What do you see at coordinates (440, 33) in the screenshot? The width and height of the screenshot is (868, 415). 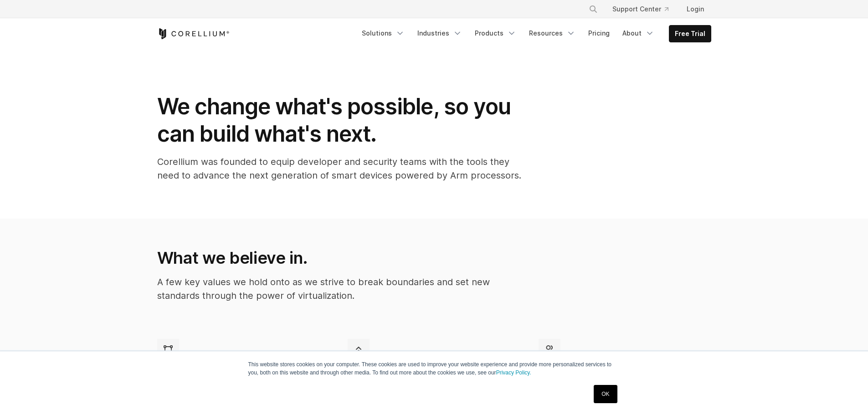 I see `a: Industries` at bounding box center [440, 33].